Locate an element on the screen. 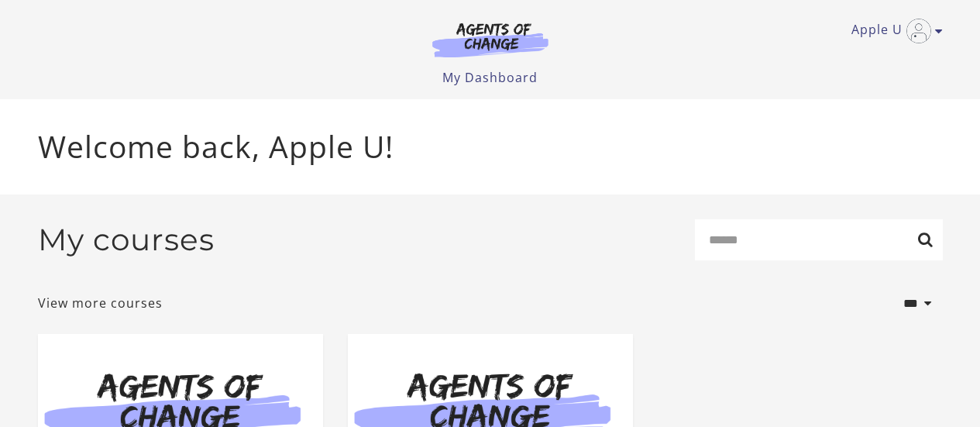 The height and width of the screenshot is (427, 980). a: Toggle menu is located at coordinates (894, 31).